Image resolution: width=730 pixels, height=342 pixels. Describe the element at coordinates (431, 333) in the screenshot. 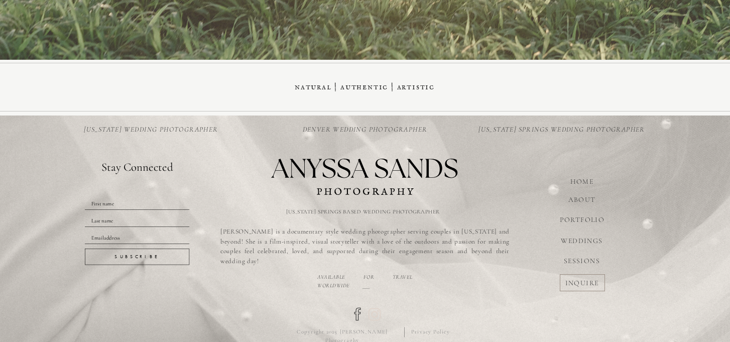

I see `a: Privacy Policy` at that location.